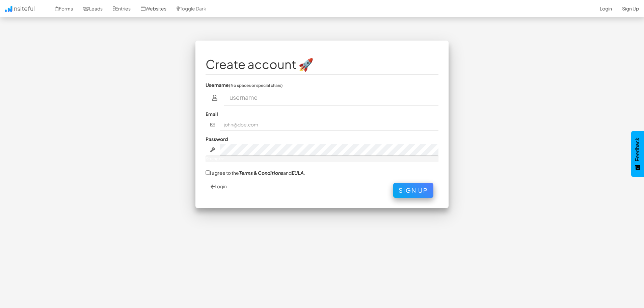 Image resolution: width=644 pixels, height=308 pixels. Describe the element at coordinates (217, 139) in the screenshot. I see `label: Password` at that location.